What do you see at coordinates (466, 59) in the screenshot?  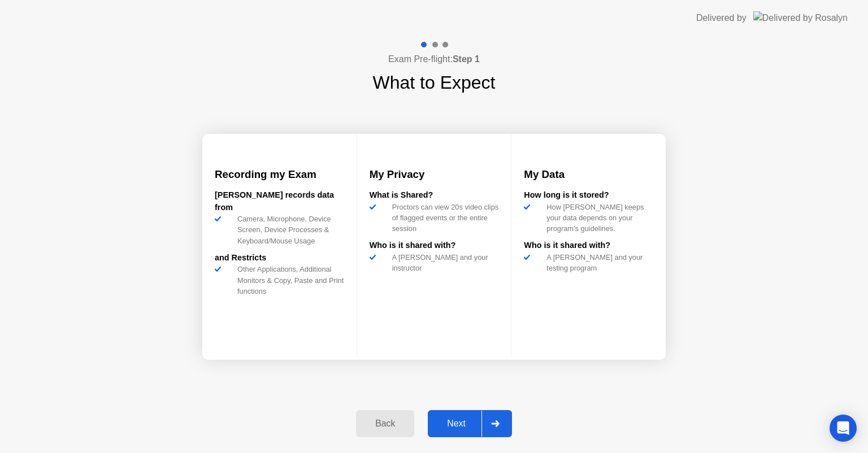 I see `b: Step 1` at bounding box center [466, 59].